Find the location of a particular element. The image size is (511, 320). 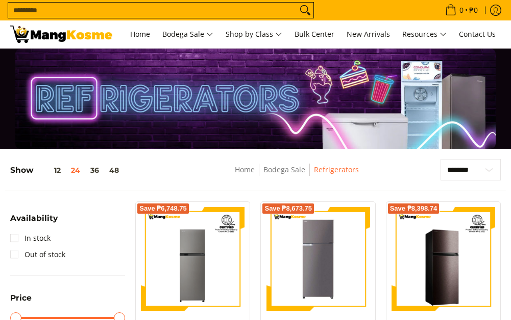

a: Shop by Class is located at coordinates (254, 34).